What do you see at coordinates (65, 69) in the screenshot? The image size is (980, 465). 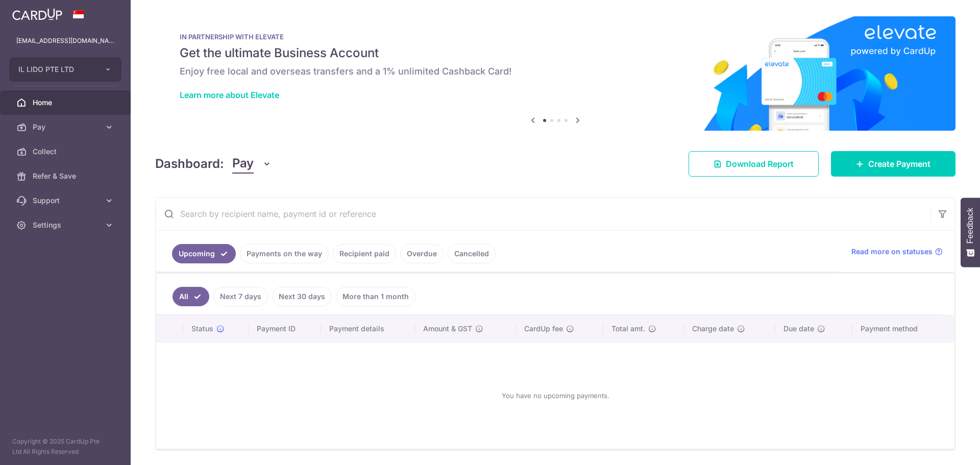 I see `button: IL LIDO PTE LTD` at bounding box center [65, 69].